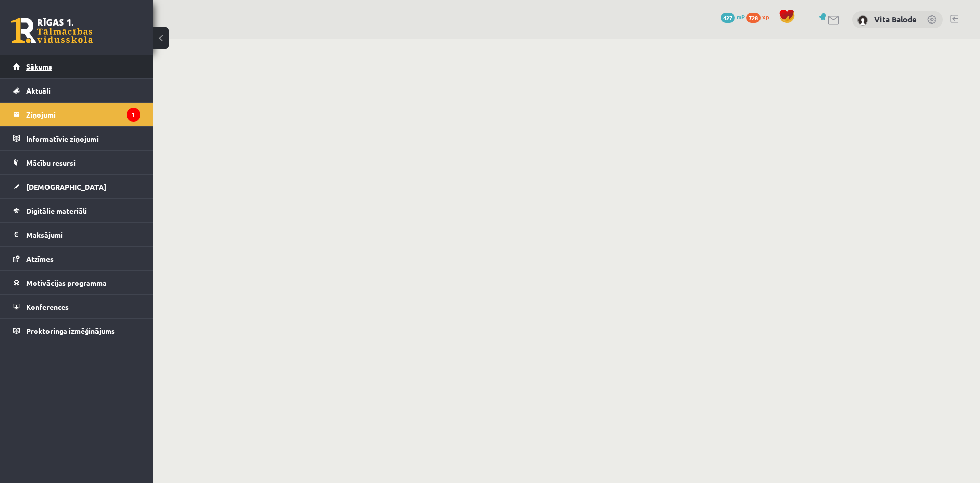 The width and height of the screenshot is (980, 483). What do you see at coordinates (760, 17) in the screenshot?
I see `a: 728 xp` at bounding box center [760, 17].